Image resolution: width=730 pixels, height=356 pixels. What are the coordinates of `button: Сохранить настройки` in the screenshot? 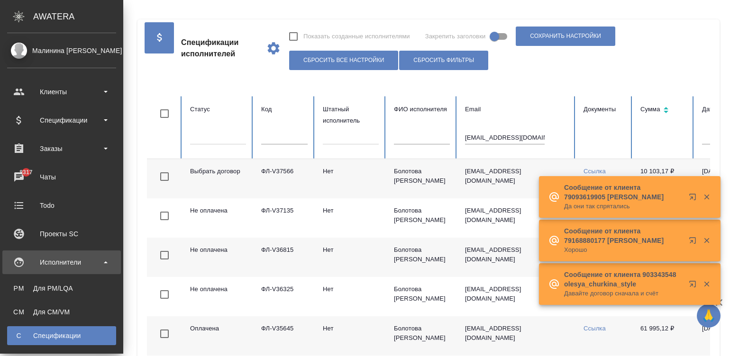 It's located at (566, 36).